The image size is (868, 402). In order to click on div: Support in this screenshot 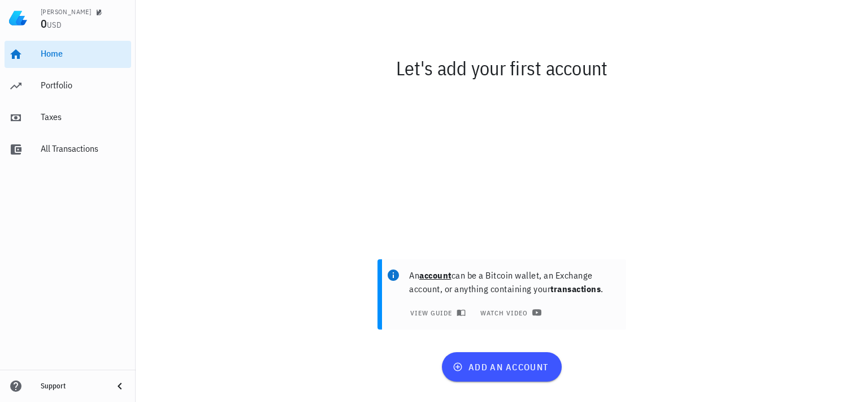, I will do `click(73, 386)`.